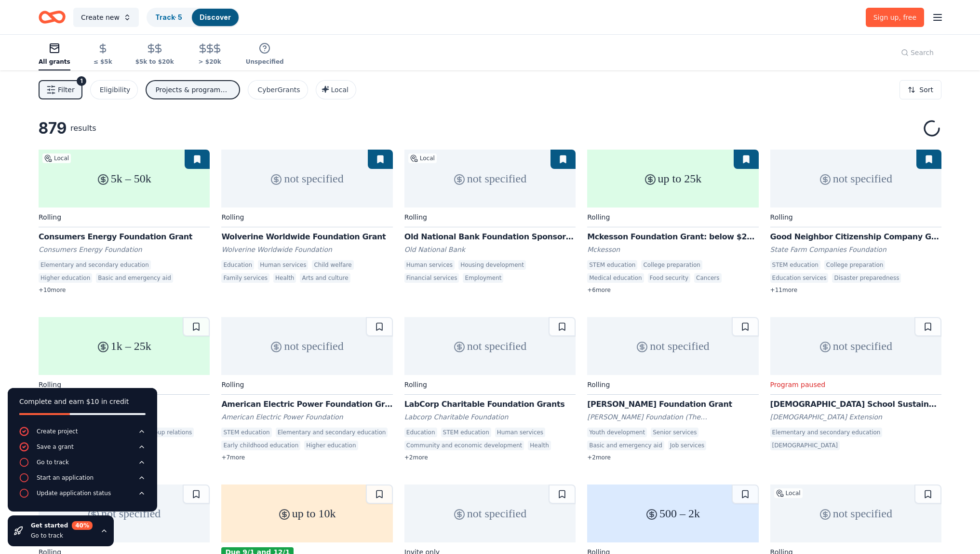 Image resolution: width=980 pixels, height=554 pixels. Describe the element at coordinates (908, 17) in the screenshot. I see `span: , free` at that location.